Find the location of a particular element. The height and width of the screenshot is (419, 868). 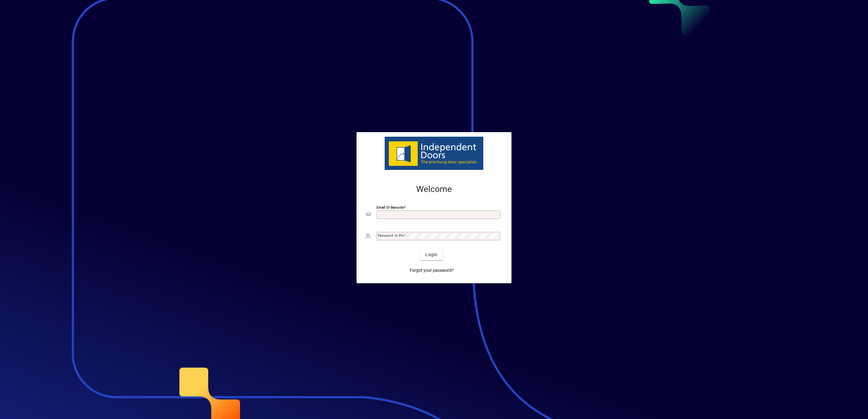

span: Forgot your password? is located at coordinates (431, 271).